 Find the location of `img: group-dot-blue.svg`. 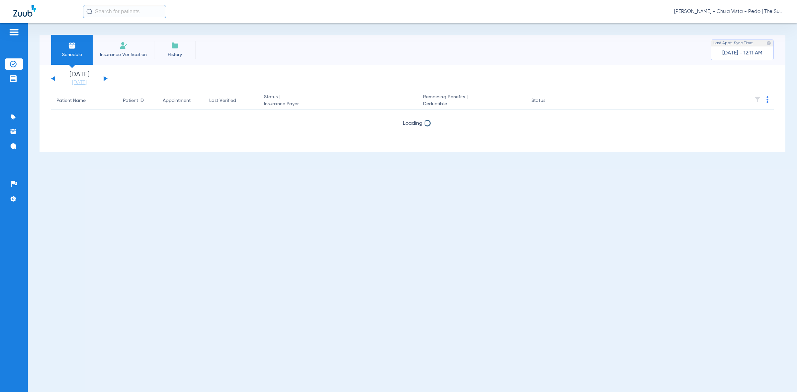

img: group-dot-blue.svg is located at coordinates (767, 100).